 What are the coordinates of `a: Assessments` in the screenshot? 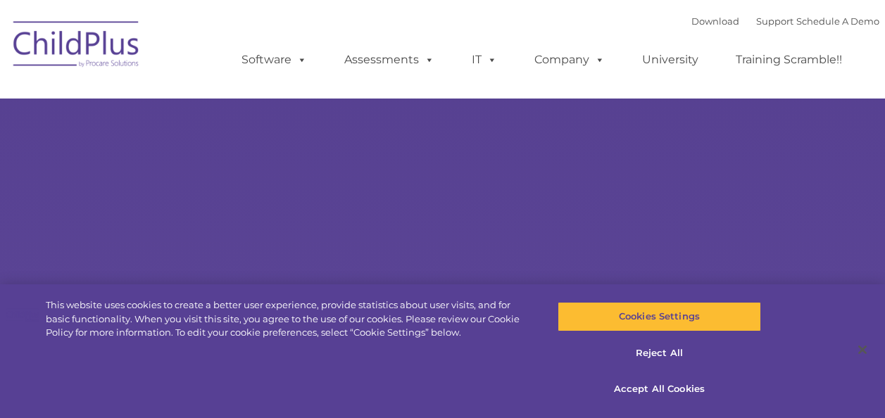 It's located at (389, 60).